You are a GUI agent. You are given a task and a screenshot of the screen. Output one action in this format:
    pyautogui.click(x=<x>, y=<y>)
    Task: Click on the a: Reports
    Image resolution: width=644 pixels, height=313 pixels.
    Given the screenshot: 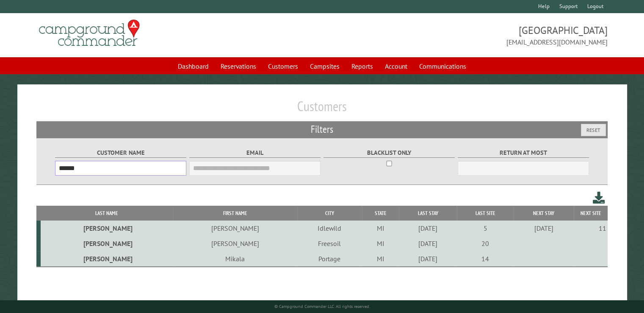 What is the action you would take?
    pyautogui.click(x=362, y=66)
    